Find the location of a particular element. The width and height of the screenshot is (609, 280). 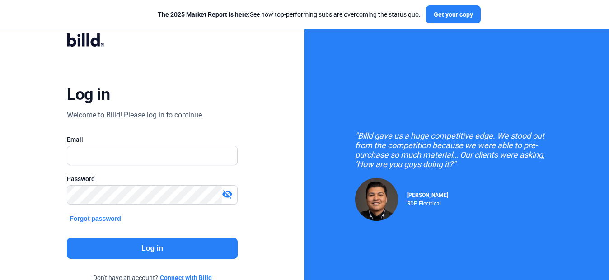

button: Forgot password is located at coordinates (95, 219).